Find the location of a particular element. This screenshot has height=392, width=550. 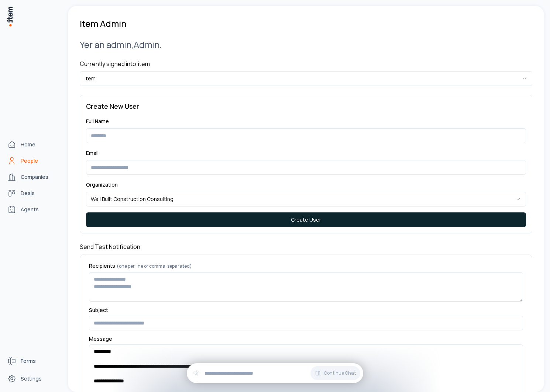

button: Create User is located at coordinates (306, 220).